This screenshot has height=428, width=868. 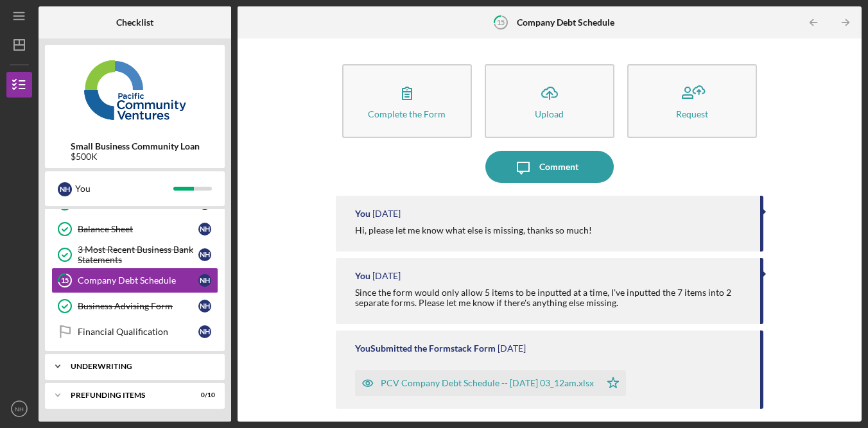 What do you see at coordinates (19, 409) in the screenshot?
I see `button: NH` at bounding box center [19, 409].